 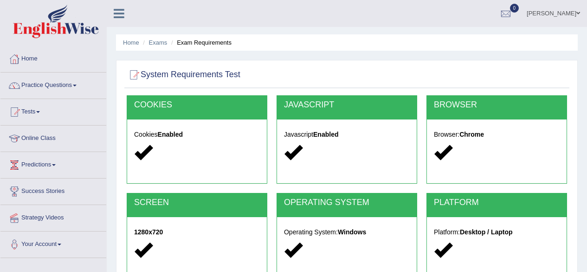 What do you see at coordinates (53, 190) in the screenshot?
I see `a: Success Stories` at bounding box center [53, 190].